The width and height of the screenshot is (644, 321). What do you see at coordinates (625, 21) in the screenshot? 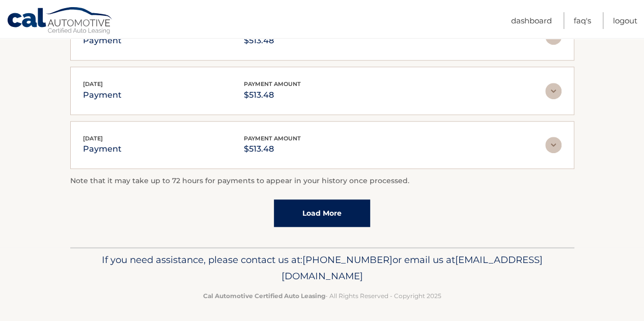
I see `a: Logout` at bounding box center [625, 21].